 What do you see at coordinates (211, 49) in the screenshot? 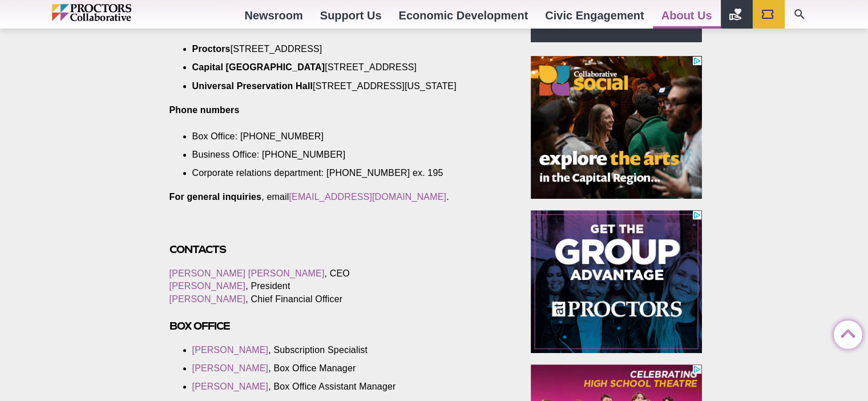
I see `strong: Proctors` at bounding box center [211, 49].